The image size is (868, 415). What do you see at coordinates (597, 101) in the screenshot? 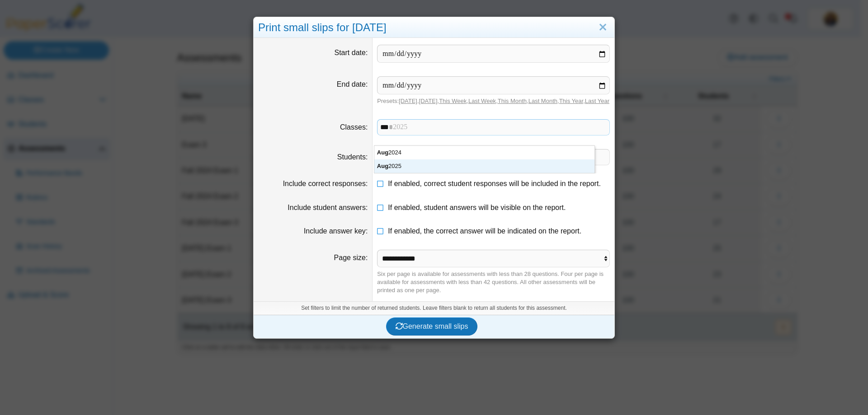
I see `a: Last Year` at bounding box center [597, 101].